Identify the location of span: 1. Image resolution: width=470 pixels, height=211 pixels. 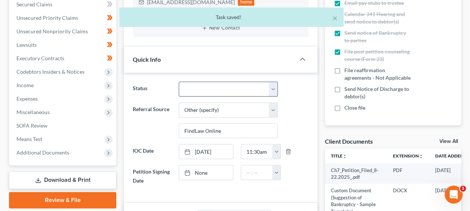
(463, 189).